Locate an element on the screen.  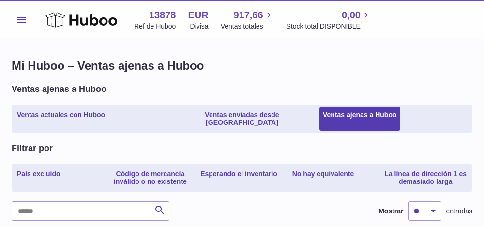
span: entradas is located at coordinates (459, 211).